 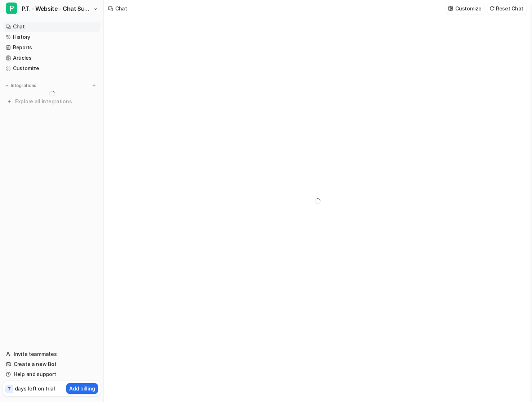 I want to click on button: Add billing, so click(x=82, y=388).